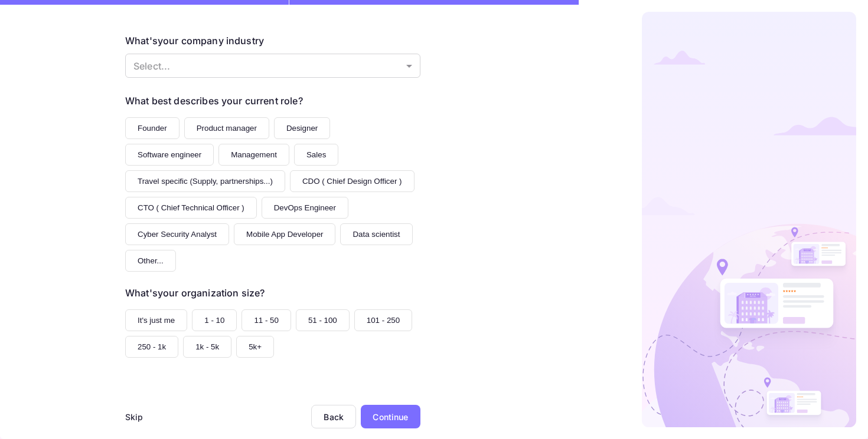  Describe the element at coordinates (195, 293) in the screenshot. I see `div: What's your organization size?` at that location.